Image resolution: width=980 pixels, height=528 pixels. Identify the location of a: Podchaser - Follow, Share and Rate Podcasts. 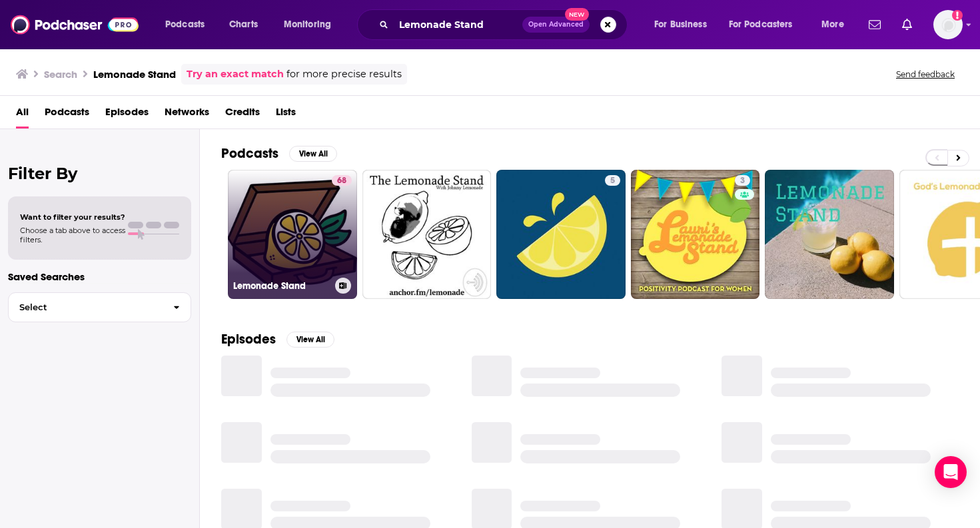
(75, 25).